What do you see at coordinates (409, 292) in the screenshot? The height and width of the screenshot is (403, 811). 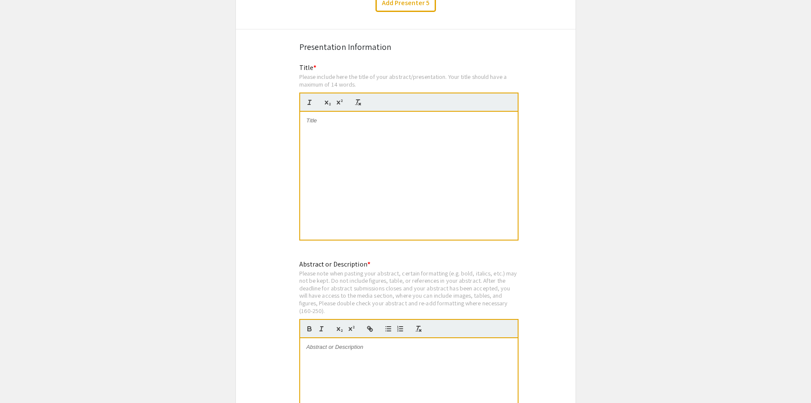 I see `div: Please note when pasting your abstract, certain formatting (e.g. bold, italics, etc.) may not be ...` at bounding box center [409, 292].